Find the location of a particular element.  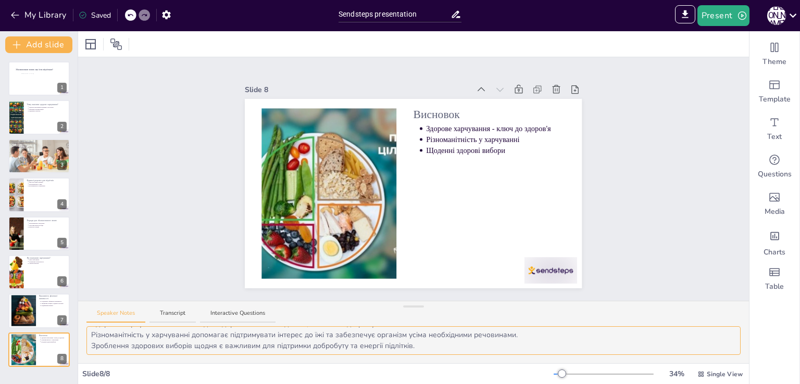

p: Чому важливе здорове харчування? is located at coordinates (46, 104).